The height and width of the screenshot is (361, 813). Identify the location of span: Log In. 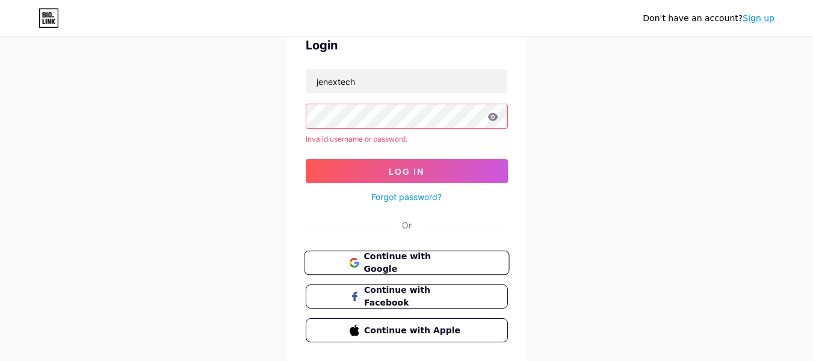
(406, 171).